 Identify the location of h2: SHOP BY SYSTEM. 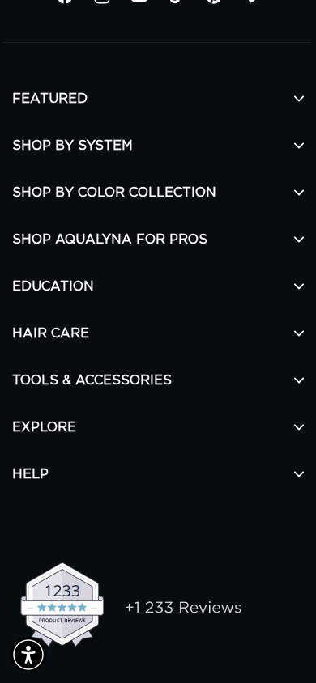
(158, 146).